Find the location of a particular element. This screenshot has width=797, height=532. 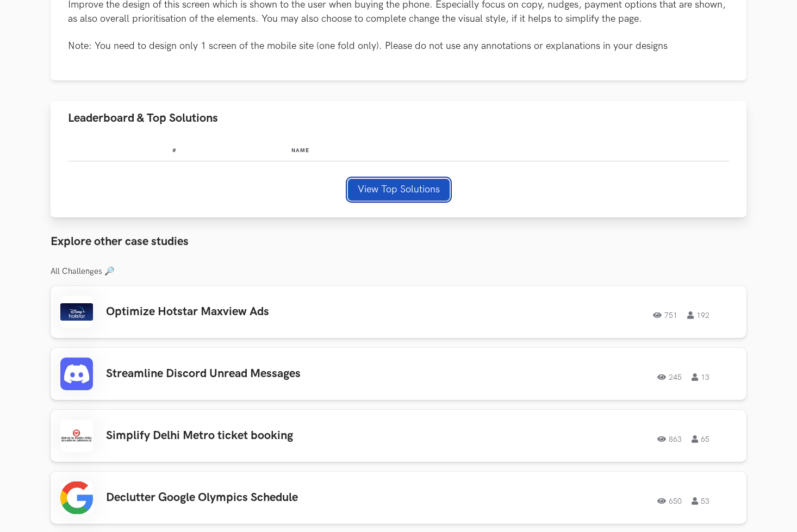

span: 751 is located at coordinates (665, 315).